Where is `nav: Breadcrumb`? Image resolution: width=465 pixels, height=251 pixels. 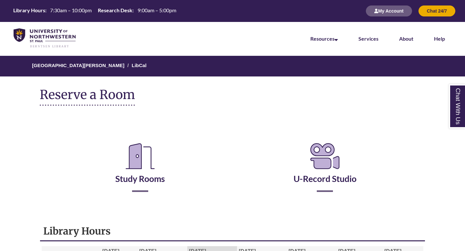 nav: Breadcrumb is located at coordinates (232, 66).